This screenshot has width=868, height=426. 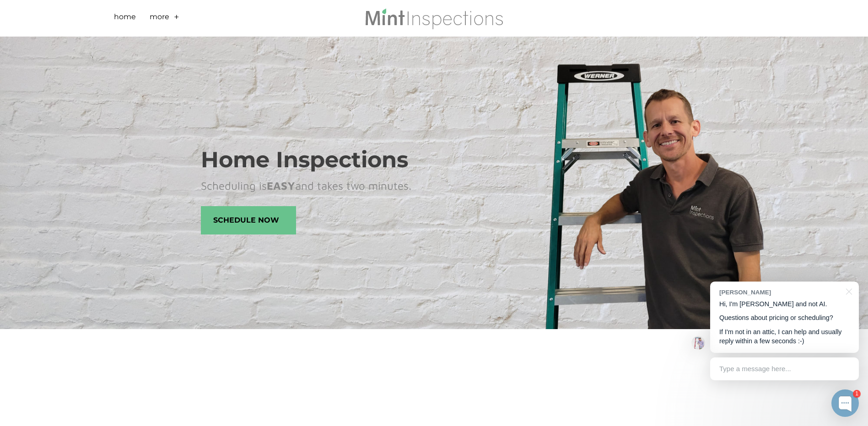 What do you see at coordinates (125, 18) in the screenshot?
I see `a: Home` at bounding box center [125, 18].